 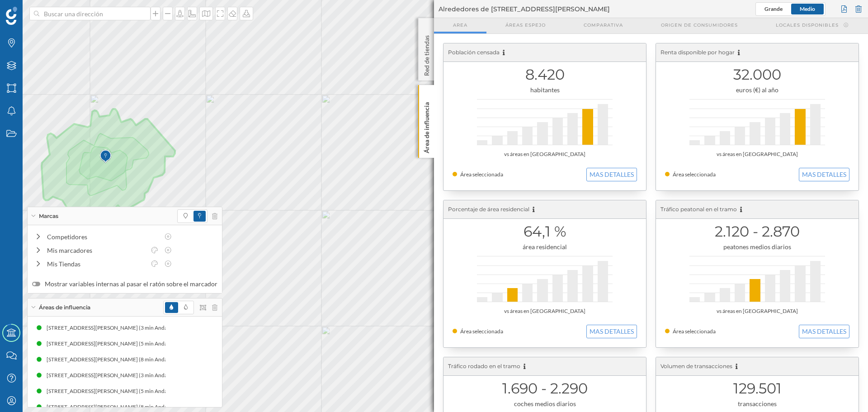 I want to click on div: peatones medios diarios, so click(x=757, y=247).